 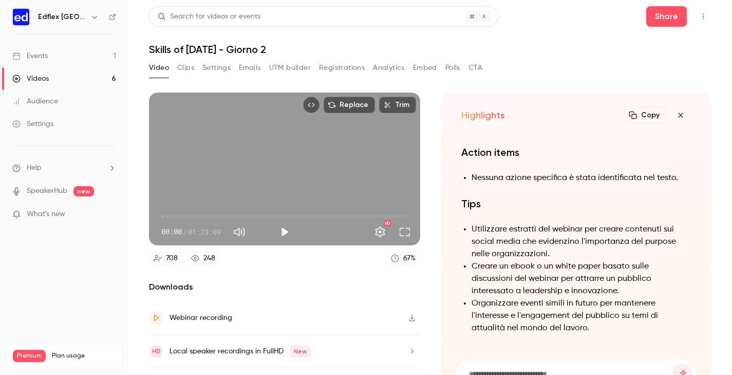 What do you see at coordinates (577, 152) in the screenshot?
I see `h1: Action items` at bounding box center [577, 152].